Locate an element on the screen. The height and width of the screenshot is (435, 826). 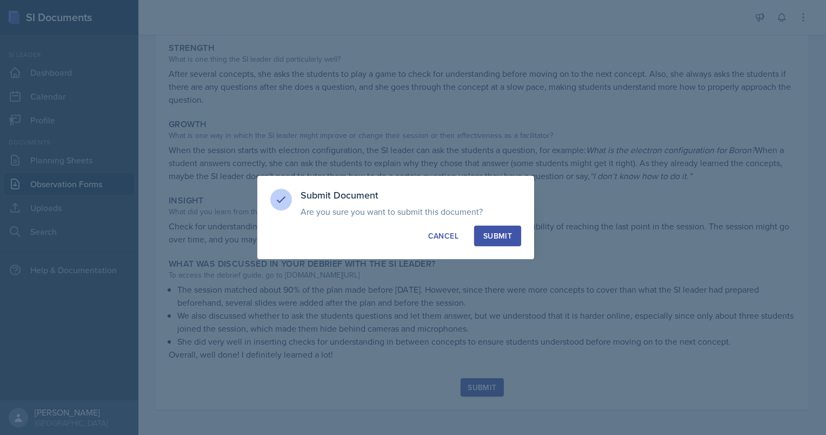
p: Are you sure you want to submit this document? is located at coordinates (411, 211).